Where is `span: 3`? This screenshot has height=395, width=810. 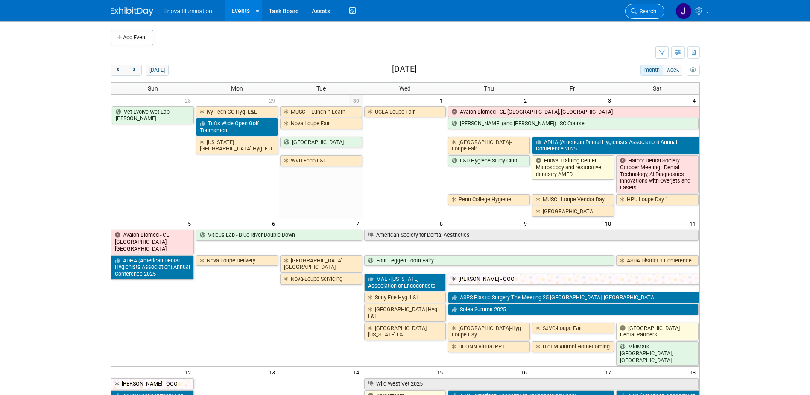
span: 3 is located at coordinates (611, 100).